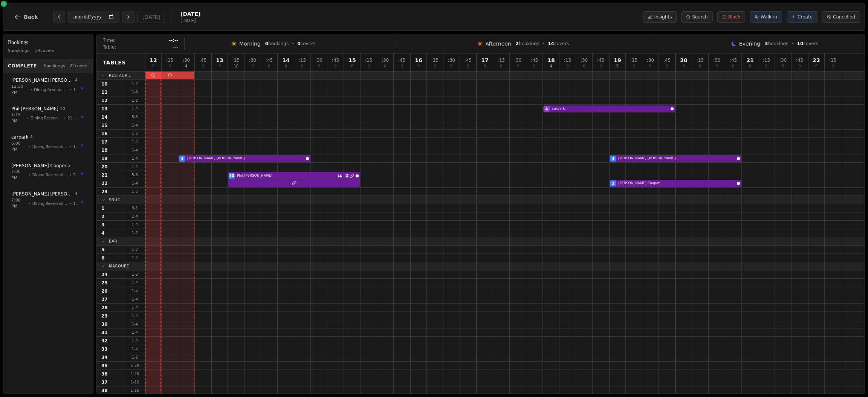 The image size is (868, 397). Describe the element at coordinates (769, 17) in the screenshot. I see `span: Walk-in` at that location.